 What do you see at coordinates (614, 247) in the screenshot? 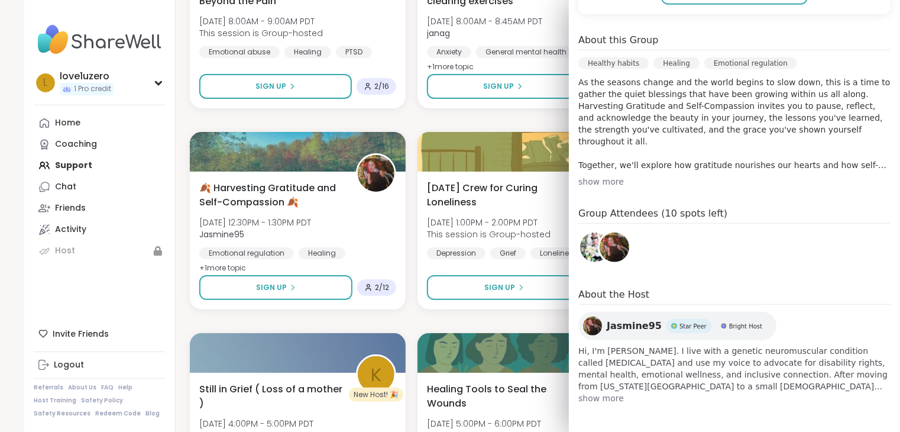
I see `a: Jasmine95` at bounding box center [614, 247].